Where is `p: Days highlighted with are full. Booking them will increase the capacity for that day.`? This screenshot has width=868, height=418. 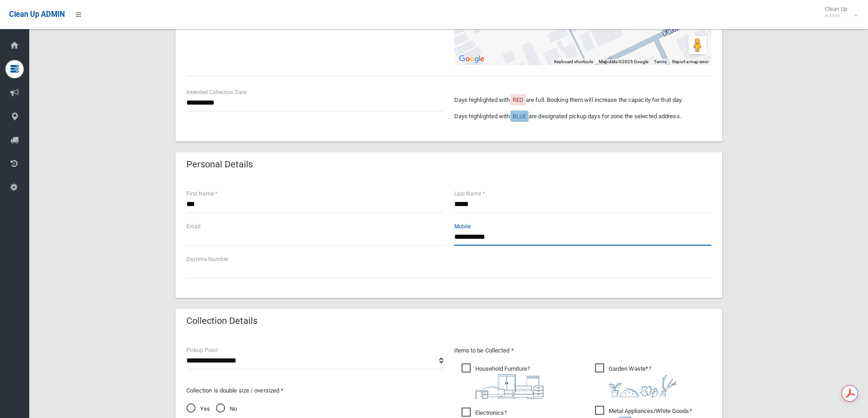 p: Days highlighted with are full. Booking them will increase the capacity for that day. is located at coordinates (583, 100).